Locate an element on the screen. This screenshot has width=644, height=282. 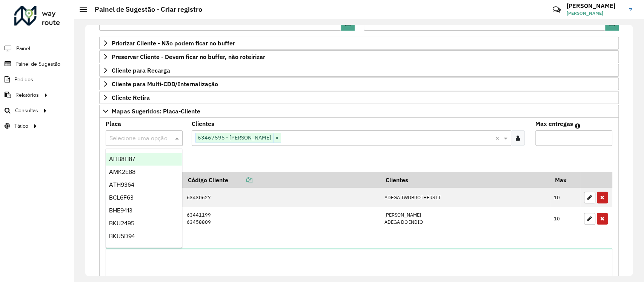
span: Relatórios is located at coordinates (27, 95).